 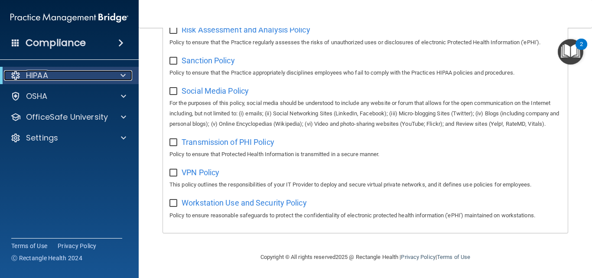 I want to click on h4: Compliance, so click(x=55, y=43).